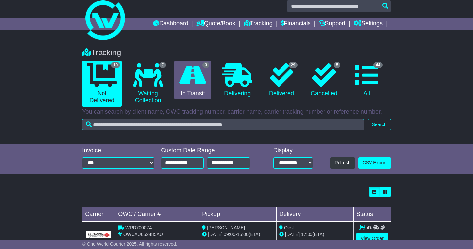 The height and width of the screenshot is (249, 473). Describe the element at coordinates (372, 214) in the screenshot. I see `td: Status` at that location.